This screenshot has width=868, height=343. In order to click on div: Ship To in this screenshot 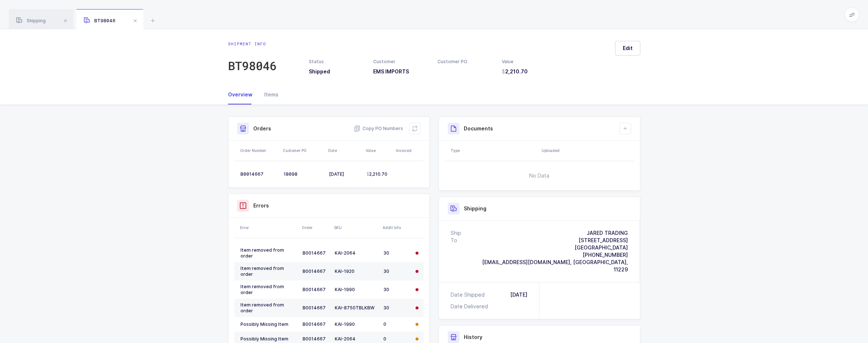, I will do `click(460, 251)`.